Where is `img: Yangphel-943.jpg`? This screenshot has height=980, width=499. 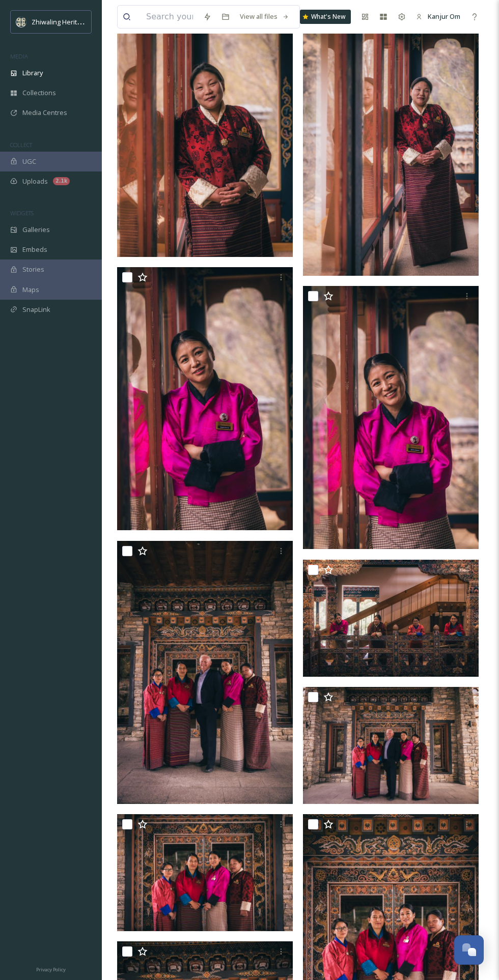
img: Yangphel-943.jpg is located at coordinates (204, 399).